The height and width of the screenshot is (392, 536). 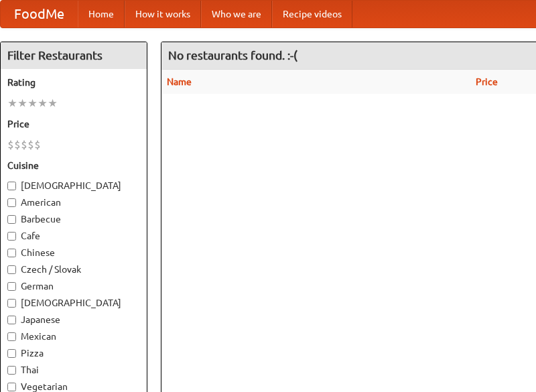 I want to click on a: Name, so click(x=179, y=82).